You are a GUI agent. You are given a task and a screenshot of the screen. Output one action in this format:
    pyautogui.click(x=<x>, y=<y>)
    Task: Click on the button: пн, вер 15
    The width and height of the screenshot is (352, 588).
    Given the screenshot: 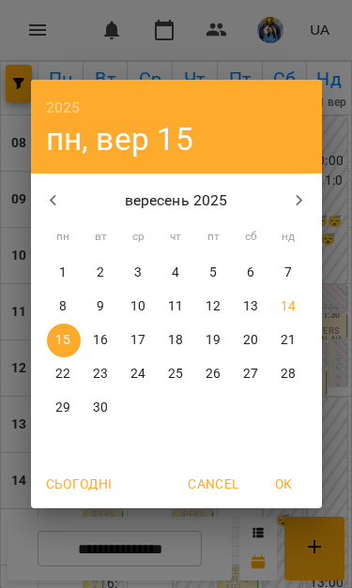 What is the action you would take?
    pyautogui.click(x=119, y=139)
    